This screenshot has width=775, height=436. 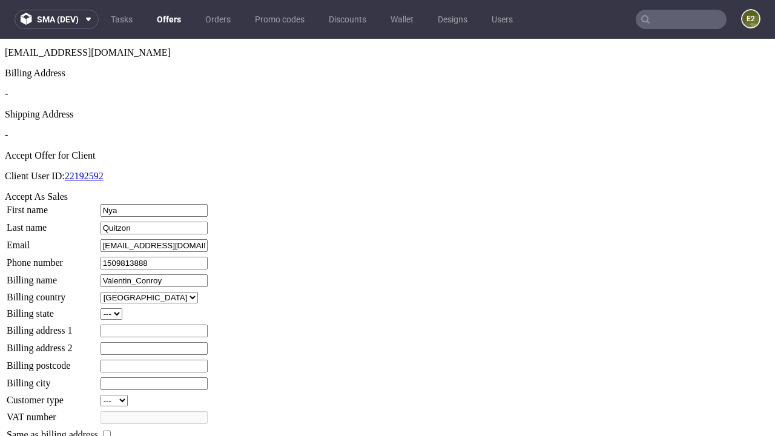 What do you see at coordinates (169, 19) in the screenshot?
I see `a: Offers` at bounding box center [169, 19].